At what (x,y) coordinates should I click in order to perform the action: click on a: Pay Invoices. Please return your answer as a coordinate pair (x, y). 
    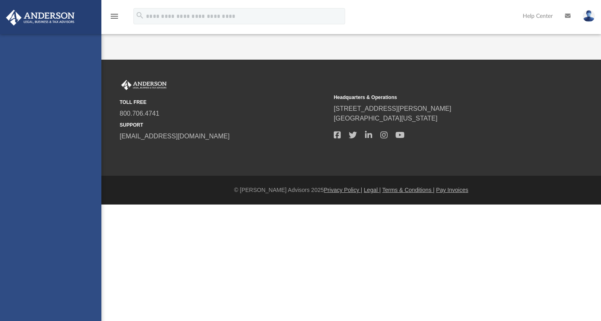
    Looking at the image, I should click on (452, 190).